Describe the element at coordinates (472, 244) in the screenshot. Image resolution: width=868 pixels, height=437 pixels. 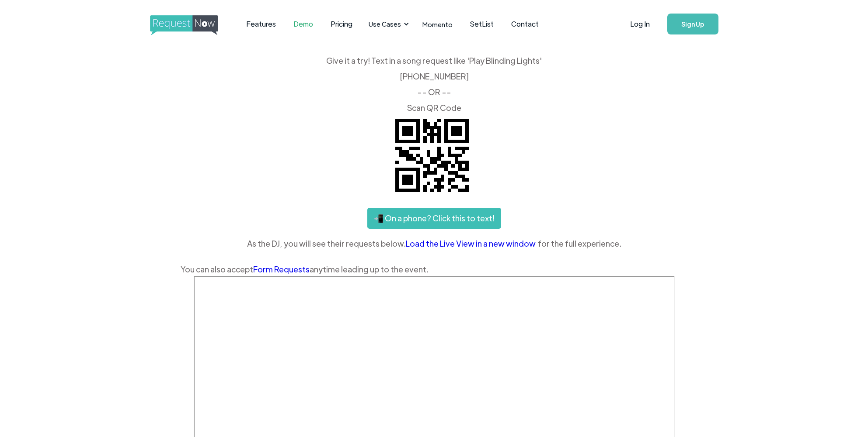
I see `a: Load the Live View in a new window` at that location.